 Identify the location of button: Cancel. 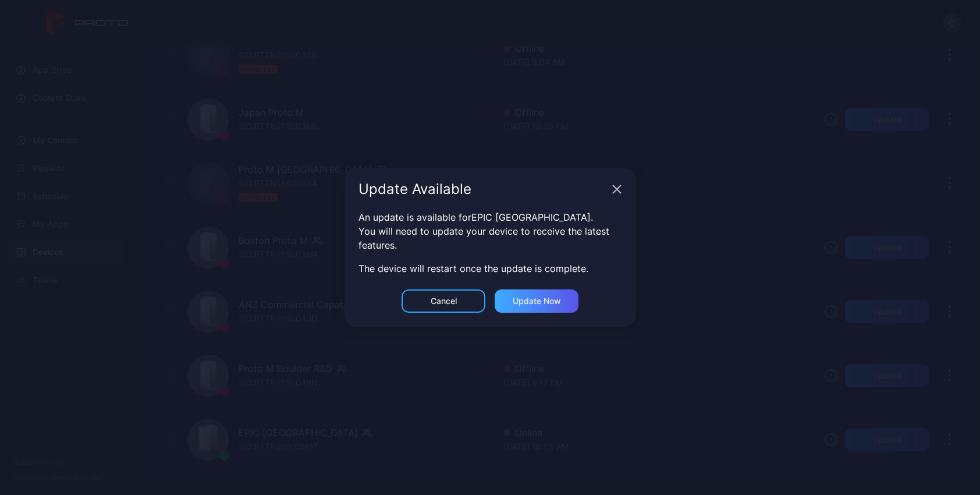
(444, 301).